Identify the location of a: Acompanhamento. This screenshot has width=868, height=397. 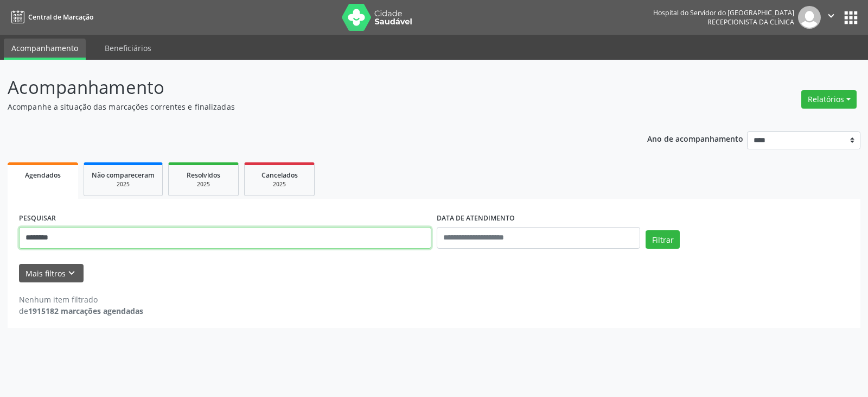
(45, 49).